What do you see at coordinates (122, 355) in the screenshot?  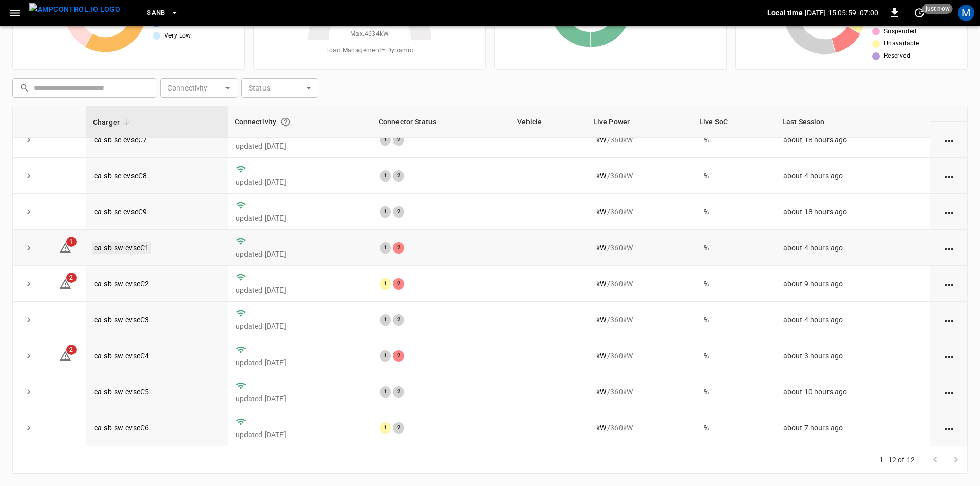 I see `a: ca-sb-sw-evseC4` at bounding box center [122, 355].